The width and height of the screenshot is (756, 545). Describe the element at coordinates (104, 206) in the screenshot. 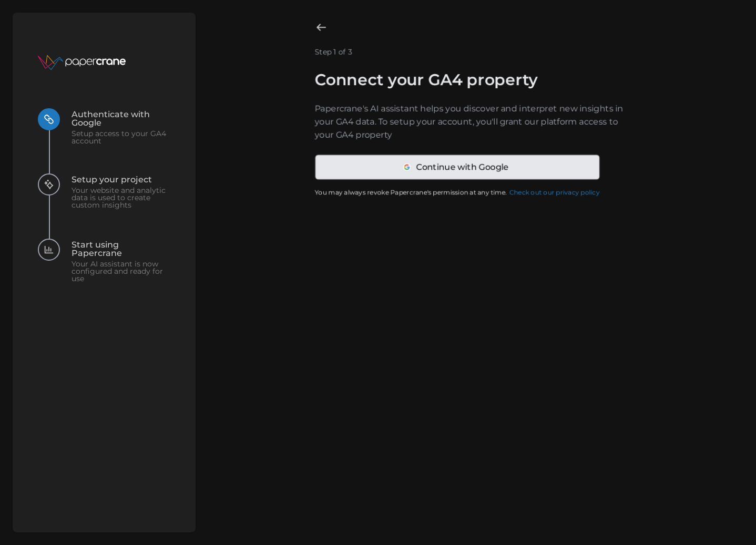

I see `button: Setup your projectYour website and analytic data is used to create custom insights` at that location.